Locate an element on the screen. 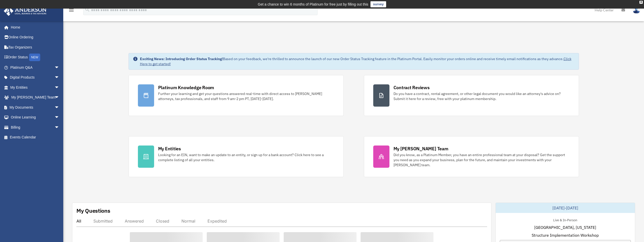 The height and width of the screenshot is (242, 644). a: My Entities Looking for an EIN, want to make an update to an entity, or sign up for a bank accoun... is located at coordinates (236, 157).